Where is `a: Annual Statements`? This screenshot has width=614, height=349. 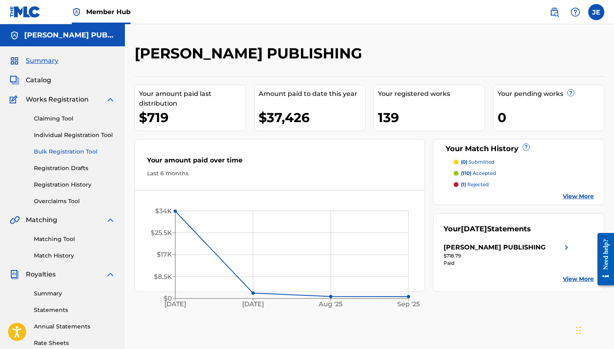 a: Annual Statements is located at coordinates (74, 326).